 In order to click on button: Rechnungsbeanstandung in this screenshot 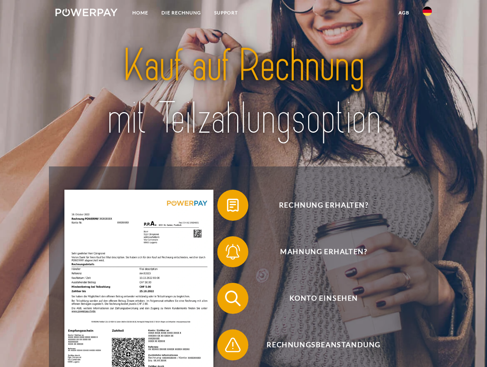, I will do `click(318, 345)`.